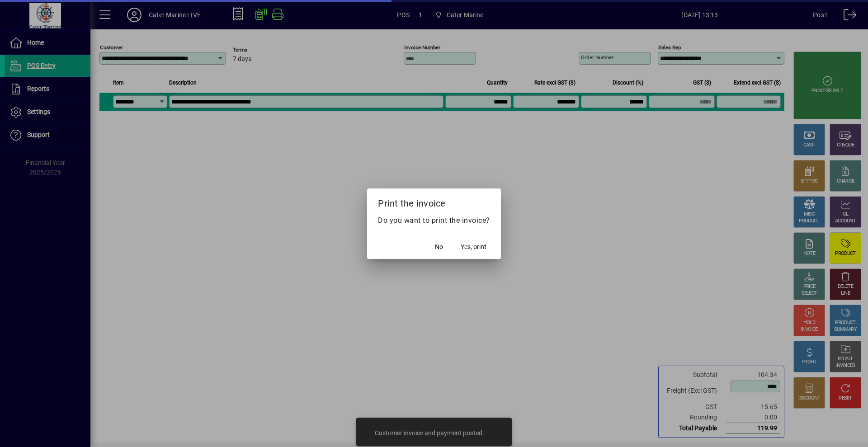 The height and width of the screenshot is (447, 868). What do you see at coordinates (439, 247) in the screenshot?
I see `span: No` at bounding box center [439, 247].